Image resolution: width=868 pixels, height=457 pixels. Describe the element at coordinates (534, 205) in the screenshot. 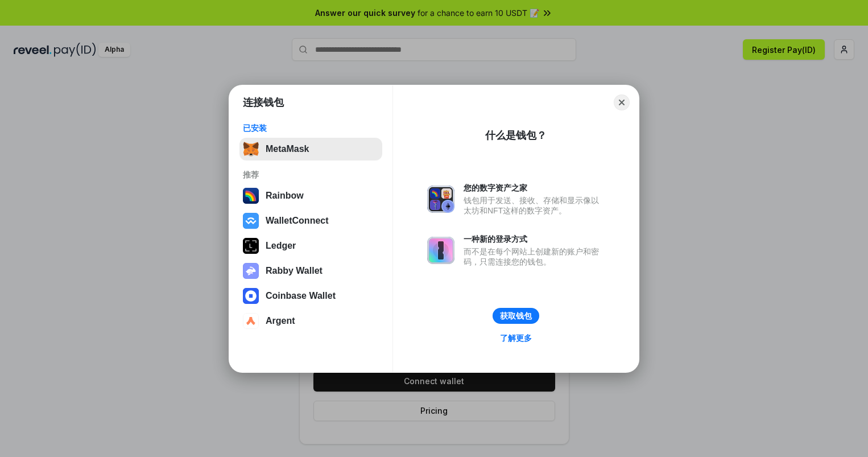

I see `div: 钱包用于发送、接收、存储和显示像以太坊和NFT这样的数字资产。` at that location.